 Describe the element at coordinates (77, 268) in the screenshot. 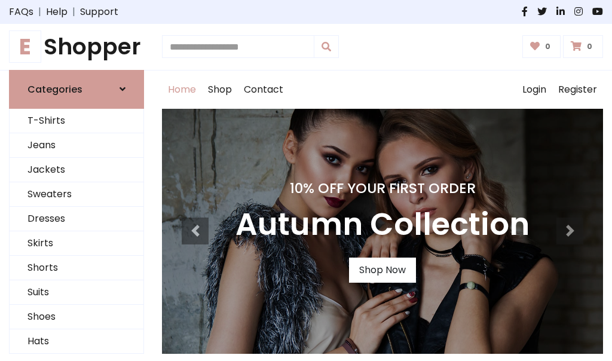

I see `a: Shorts` at that location.